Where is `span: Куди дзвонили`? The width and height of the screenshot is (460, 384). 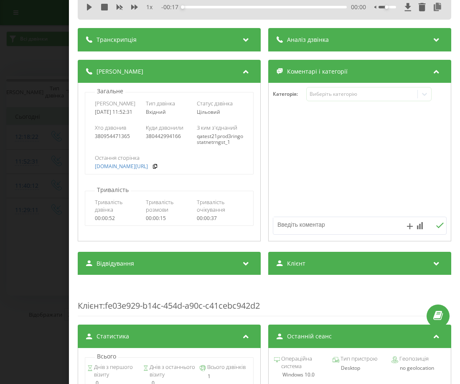
span: Куди дзвонили is located at coordinates (165, 128).